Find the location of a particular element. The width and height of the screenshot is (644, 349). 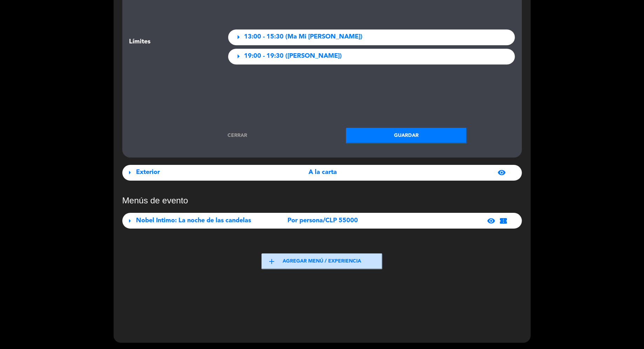

button: Guardar is located at coordinates (406, 136).